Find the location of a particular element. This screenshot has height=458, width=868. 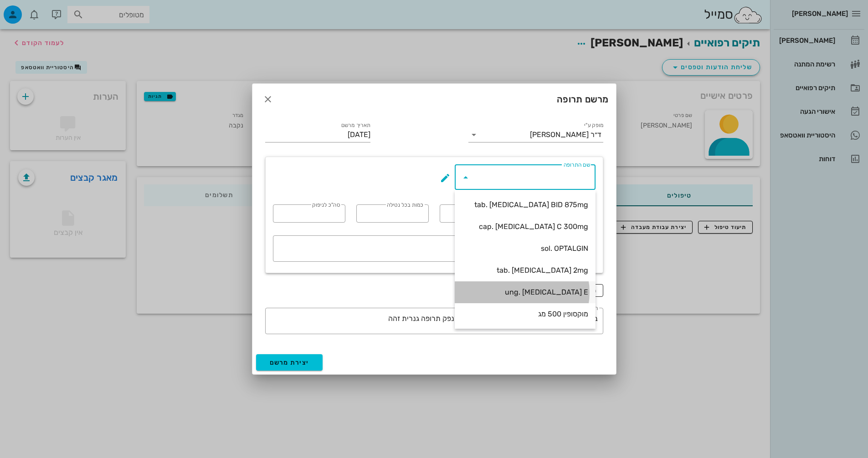

div: sol. OPTALGIN is located at coordinates (525, 249).